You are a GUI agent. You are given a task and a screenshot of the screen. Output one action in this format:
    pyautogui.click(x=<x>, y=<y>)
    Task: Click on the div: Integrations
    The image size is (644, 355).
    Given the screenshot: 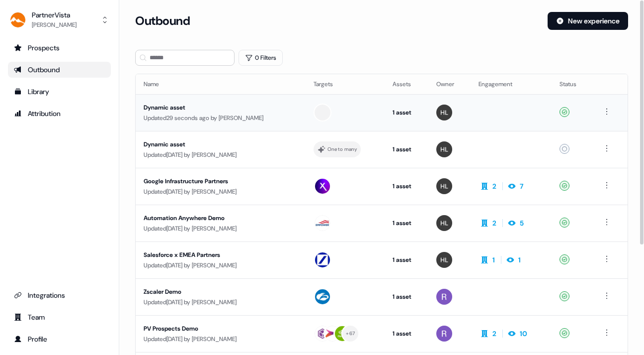 What is the action you would take?
    pyautogui.click(x=60, y=295)
    